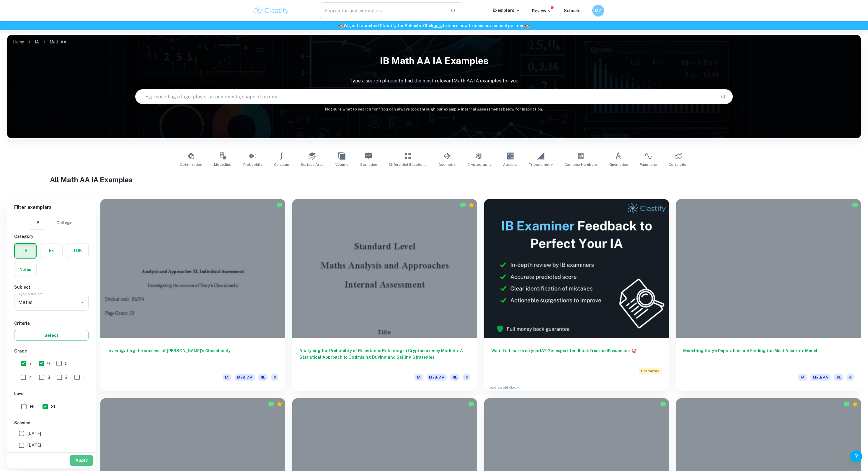 The width and height of the screenshot is (868, 471). I want to click on h1: IB Math AA IA examples, so click(434, 61).